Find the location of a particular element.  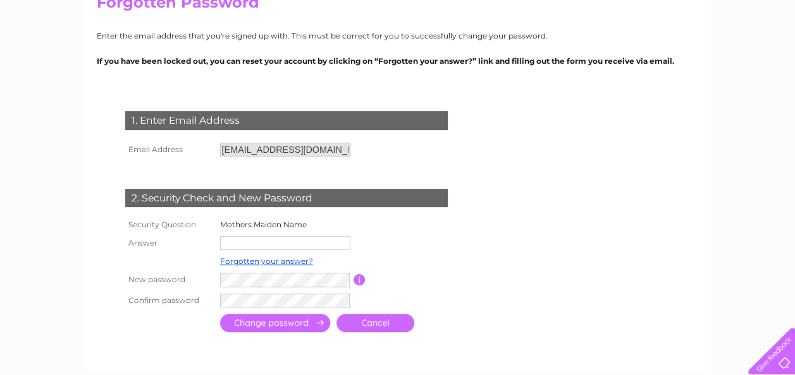

th: Confirm password is located at coordinates (169, 301).